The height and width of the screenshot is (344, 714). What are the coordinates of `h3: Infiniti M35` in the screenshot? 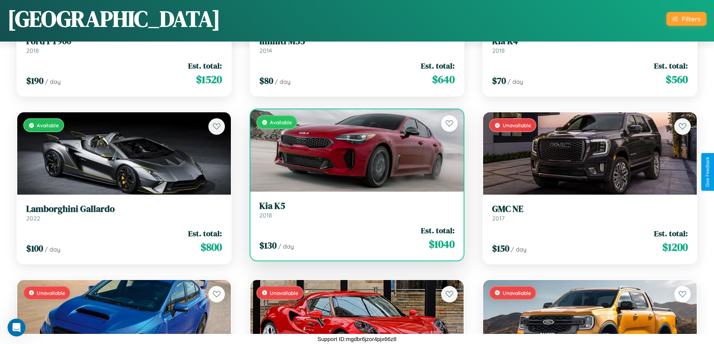 It's located at (357, 41).